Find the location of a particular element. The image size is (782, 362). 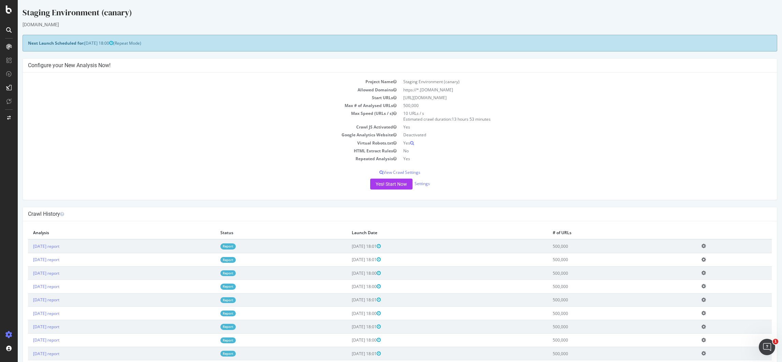

strong: Next Launch Scheduled for: is located at coordinates (38, 43).